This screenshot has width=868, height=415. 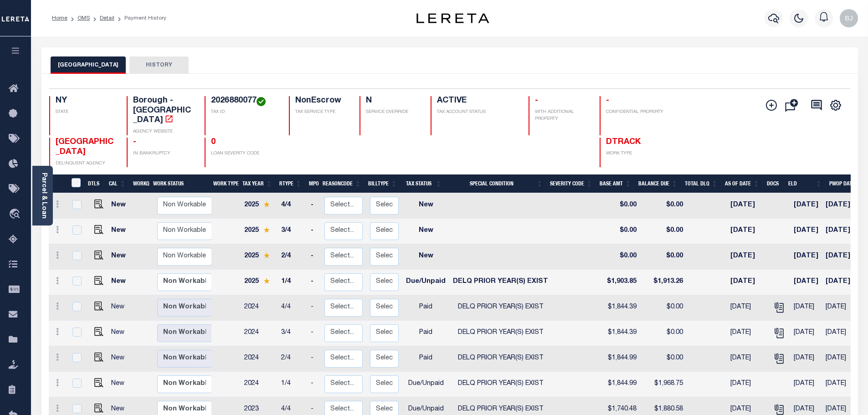 I want to click on th: Work Type, so click(x=224, y=183).